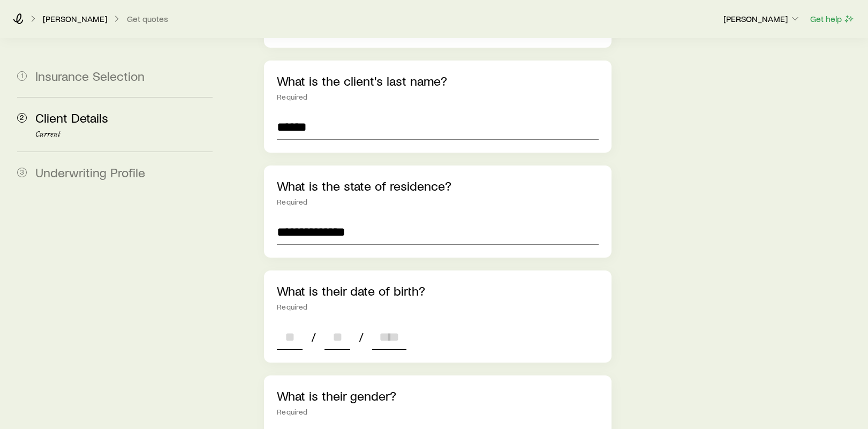 Image resolution: width=868 pixels, height=429 pixels. Describe the element at coordinates (147, 19) in the screenshot. I see `button: Get quotes` at that location.